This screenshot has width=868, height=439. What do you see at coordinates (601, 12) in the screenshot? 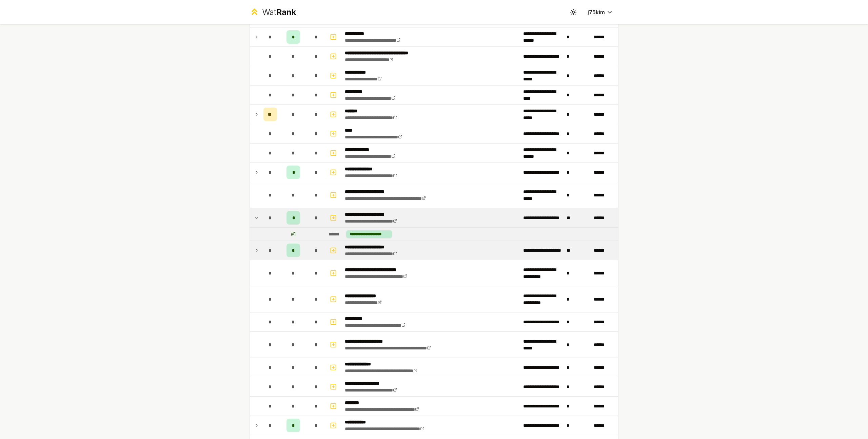
I see `button: j75kim` at bounding box center [601, 12].